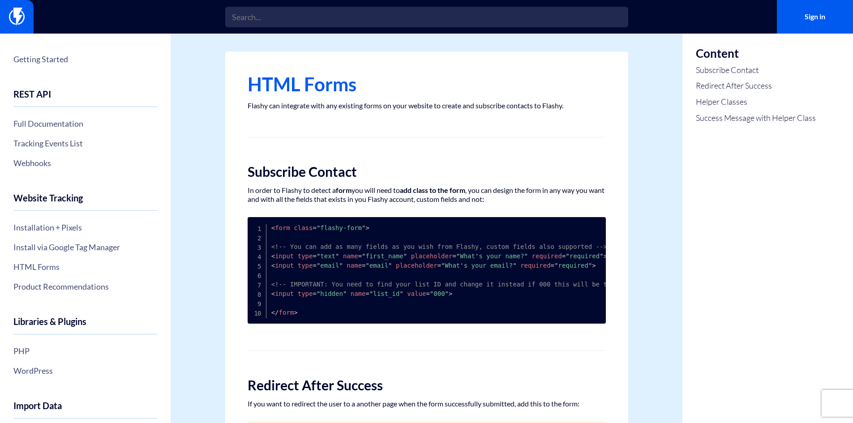  Describe the element at coordinates (303, 228) in the screenshot. I see `span: class` at that location.